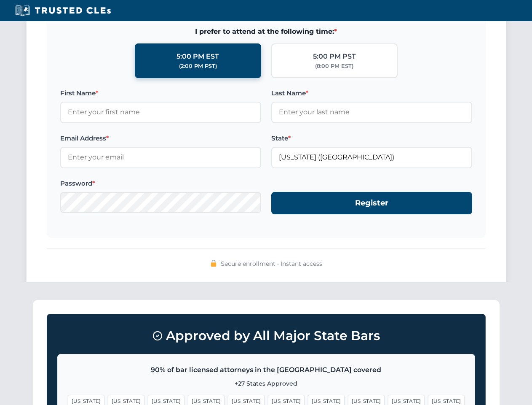 This screenshot has width=532, height=405. What do you see at coordinates (197, 56) in the screenshot?
I see `div: 5:00 PM EST` at bounding box center [197, 56].